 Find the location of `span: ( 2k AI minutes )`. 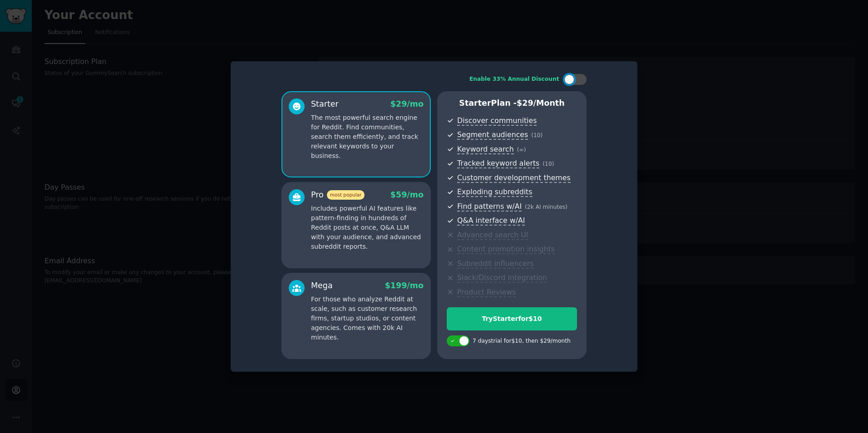

span: ( 2k AI minutes ) is located at coordinates (546, 207).